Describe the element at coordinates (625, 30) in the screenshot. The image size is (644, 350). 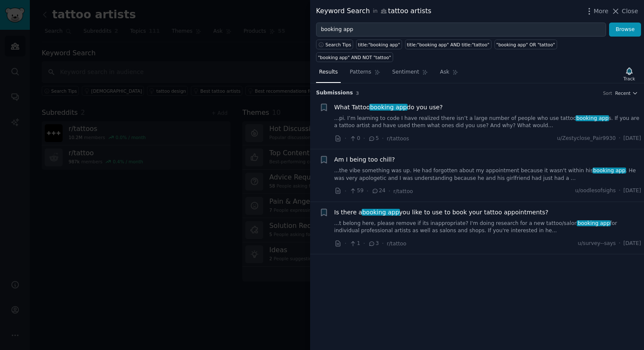
I see `button: Browse` at that location.